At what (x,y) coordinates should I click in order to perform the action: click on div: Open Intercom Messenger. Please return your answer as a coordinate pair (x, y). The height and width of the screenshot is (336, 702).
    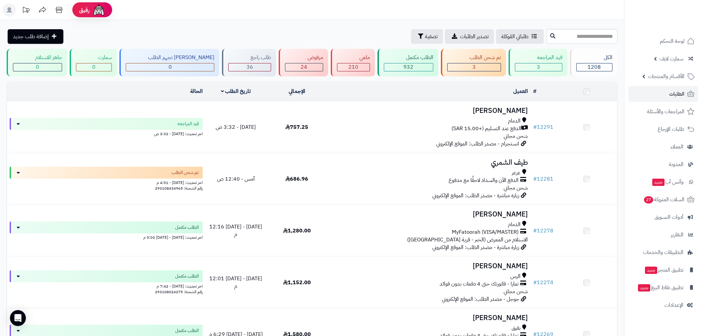
    Looking at the image, I should click on (18, 318).